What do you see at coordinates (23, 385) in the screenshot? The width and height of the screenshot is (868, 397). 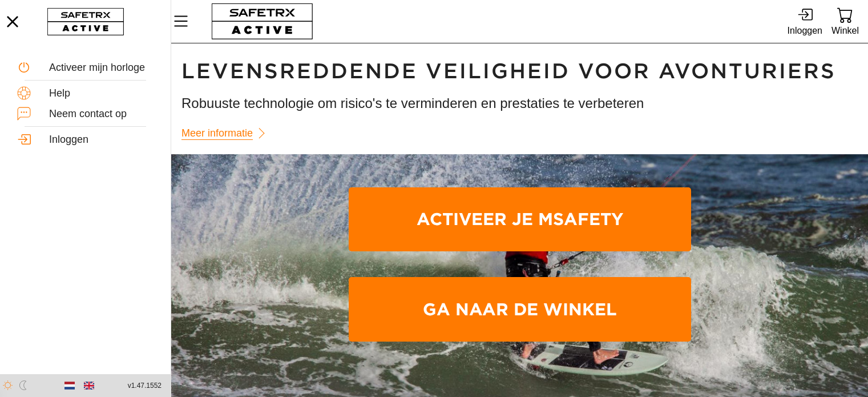 I see `img: ModeDark.svg` at bounding box center [23, 385].